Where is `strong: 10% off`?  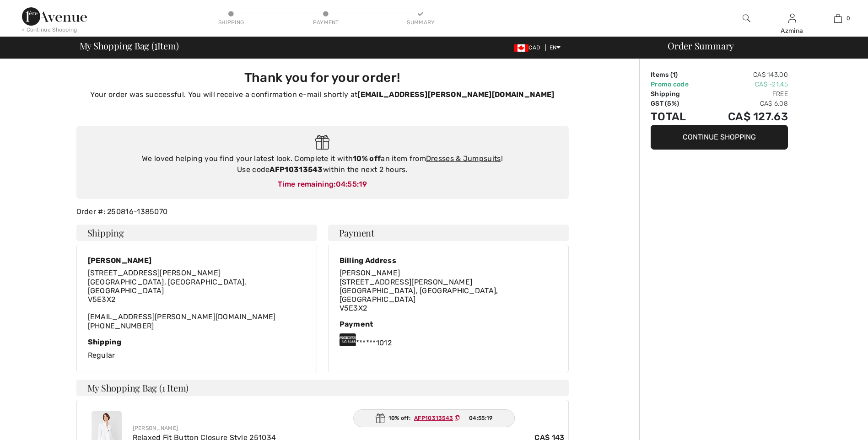 strong: 10% off is located at coordinates (367, 158).